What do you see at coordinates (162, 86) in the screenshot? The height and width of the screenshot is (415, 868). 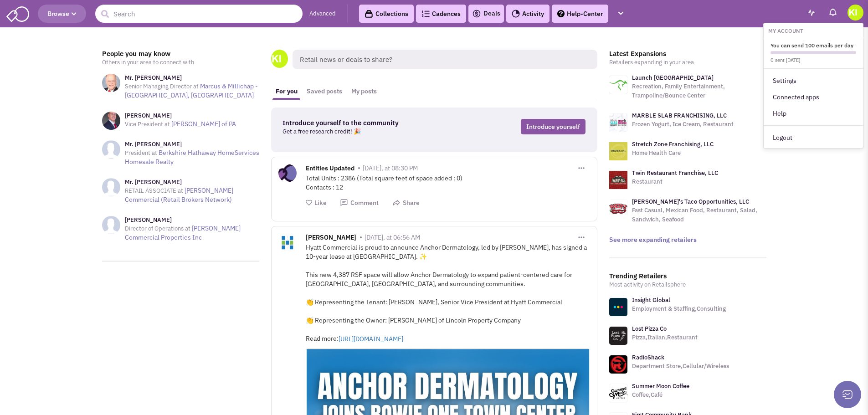 I see `span: Senior Managing Director at` at bounding box center [162, 86].